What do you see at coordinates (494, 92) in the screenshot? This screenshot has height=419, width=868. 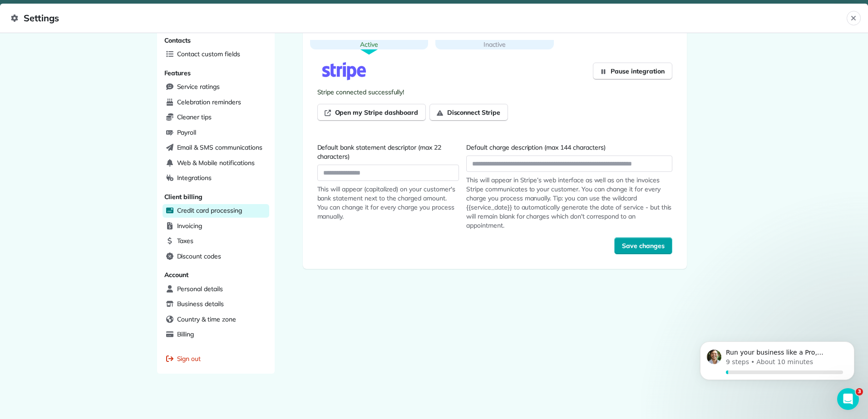 I see `p: Stripe connected successfully!` at bounding box center [494, 92].